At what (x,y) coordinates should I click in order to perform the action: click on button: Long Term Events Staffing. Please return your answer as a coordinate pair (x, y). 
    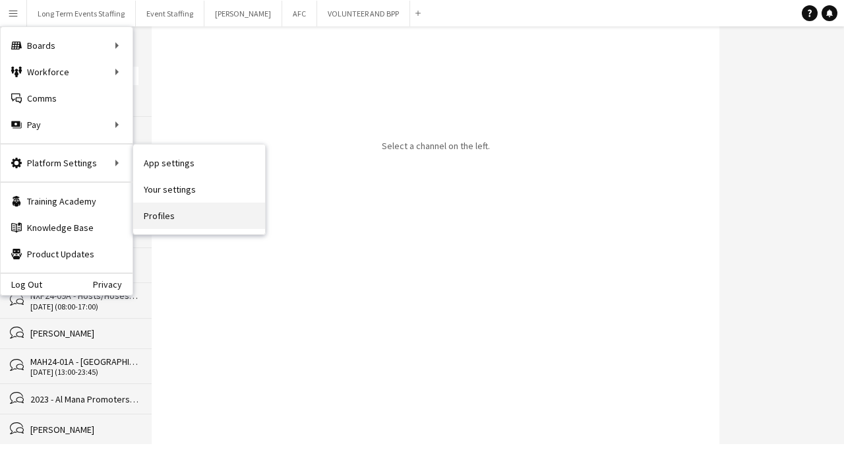
    Looking at the image, I should click on (81, 13).